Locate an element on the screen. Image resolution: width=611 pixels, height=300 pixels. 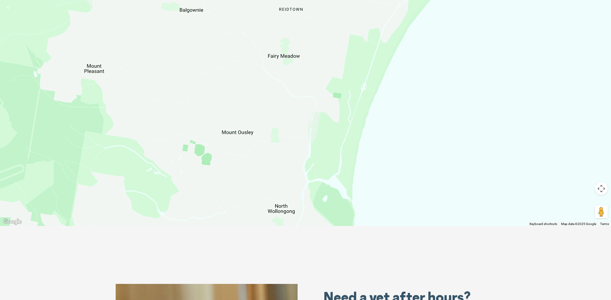
button: Drag Pegman onto the map to open Street View is located at coordinates (601, 212).